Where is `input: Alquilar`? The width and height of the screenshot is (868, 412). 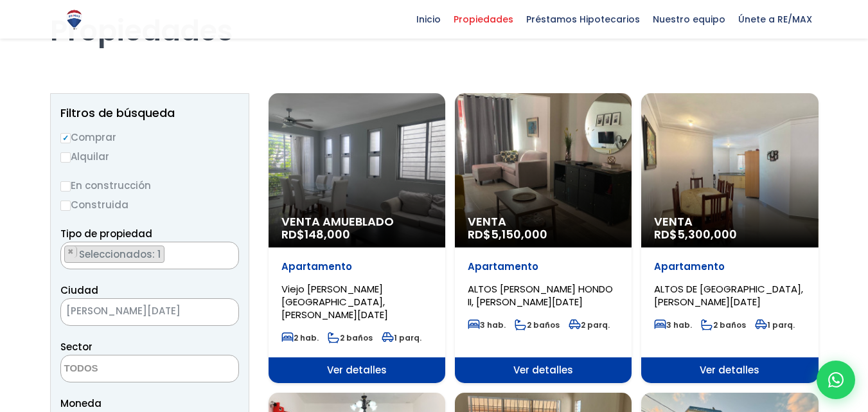
input: Alquilar is located at coordinates (66, 157).